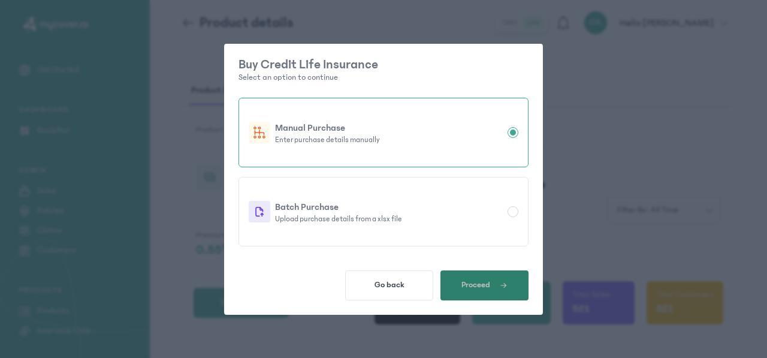 This screenshot has width=767, height=358. Describe the element at coordinates (384, 65) in the screenshot. I see `p: Buy Credit Life Insurance` at that location.